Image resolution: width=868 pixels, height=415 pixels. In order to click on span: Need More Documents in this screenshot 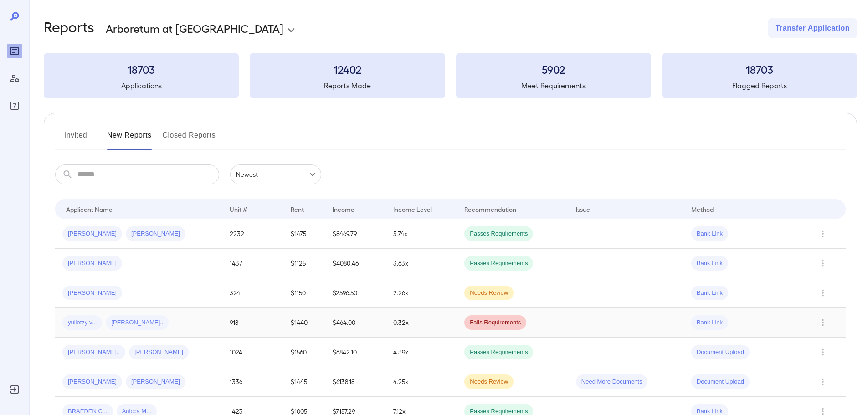, I will do `click(612, 382)`.